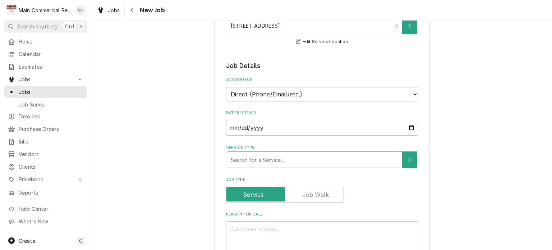 The height and width of the screenshot is (250, 552). I want to click on input: yyyy-mm-dd, so click(322, 128).